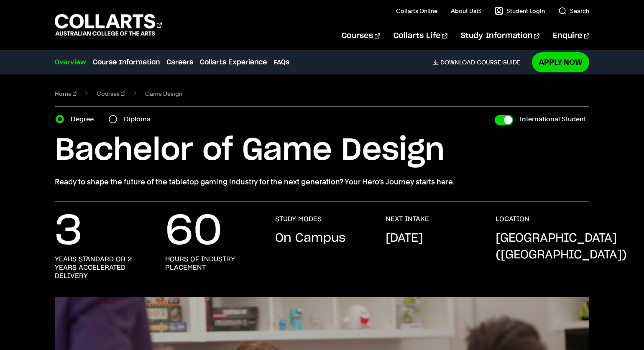 The height and width of the screenshot is (350, 644). I want to click on h3: hours of industry placement, so click(212, 263).